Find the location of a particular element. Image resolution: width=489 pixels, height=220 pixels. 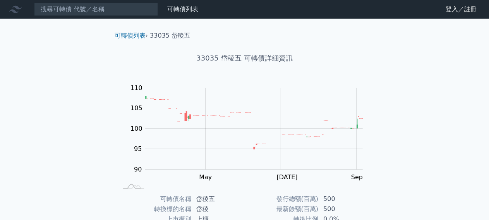

tspan: 110 is located at coordinates (136, 88).